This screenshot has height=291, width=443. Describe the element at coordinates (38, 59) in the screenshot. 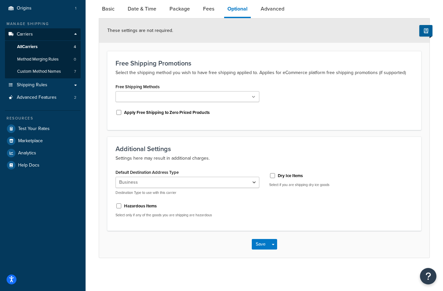

I see `span: Method Merging Rules` at that location.